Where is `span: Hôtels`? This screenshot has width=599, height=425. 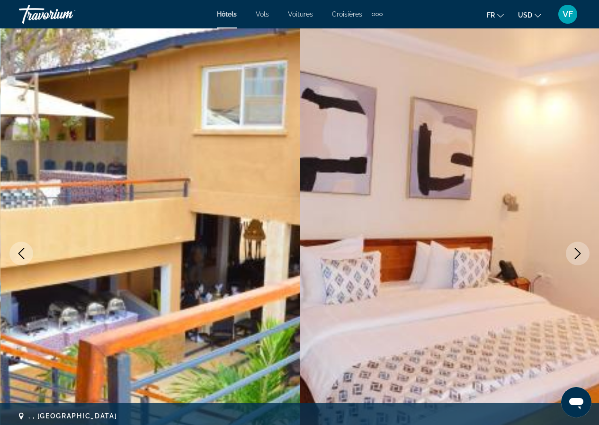
span: Hôtels is located at coordinates (227, 14).